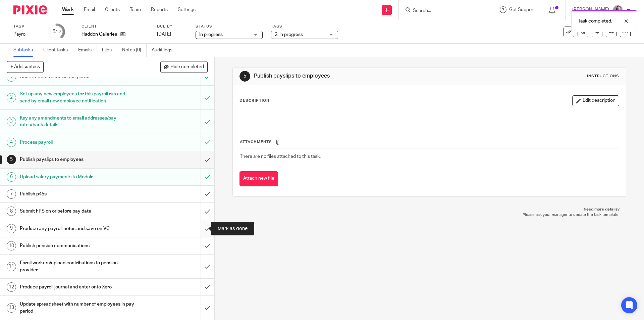 Image resolution: width=644 pixels, height=320 pixels. Describe the element at coordinates (11, 229) in the screenshot. I see `div: 9` at that location.